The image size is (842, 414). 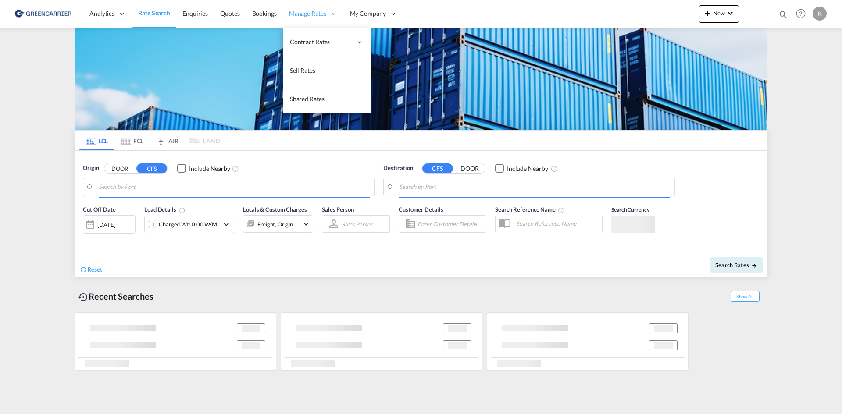 What do you see at coordinates (530, 210) in the screenshot?
I see `span: Search Reference Name` at bounding box center [530, 210].